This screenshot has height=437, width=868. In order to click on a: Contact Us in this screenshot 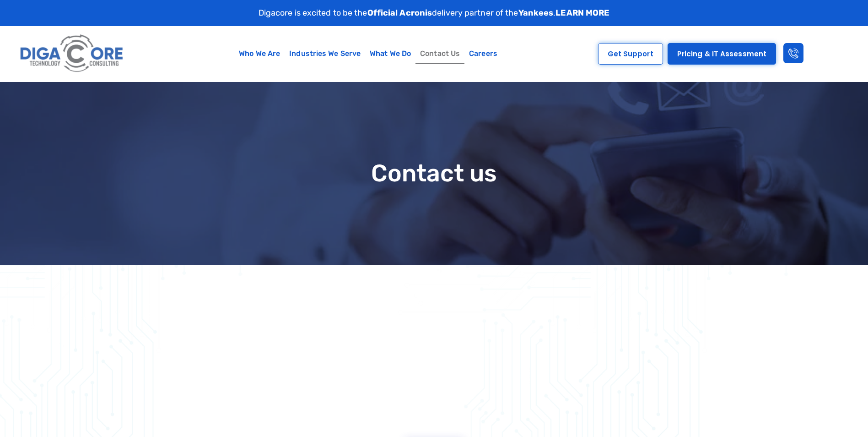, I will do `click(440, 54)`.